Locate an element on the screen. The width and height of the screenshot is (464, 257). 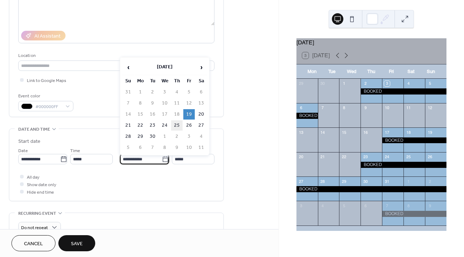
span: Save is located at coordinates (77, 244).